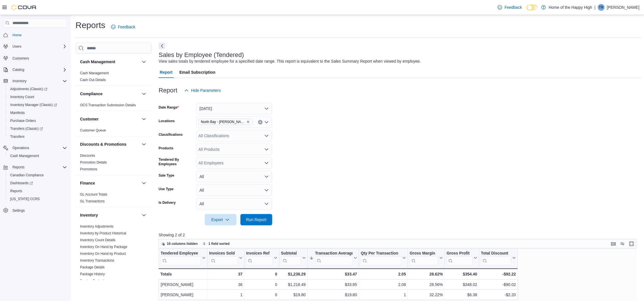 The height and width of the screenshot is (301, 644). Describe the element at coordinates (93, 130) in the screenshot. I see `a: Customer Queue` at that location.